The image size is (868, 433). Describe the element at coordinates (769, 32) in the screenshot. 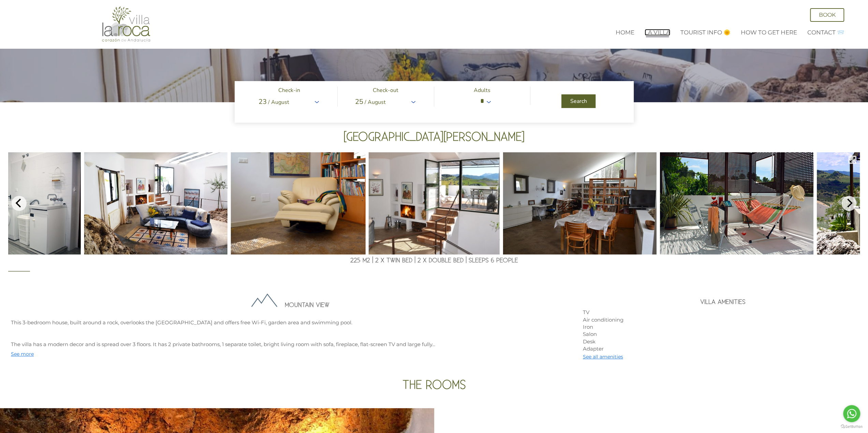

I see `a: How to get here` at that location.